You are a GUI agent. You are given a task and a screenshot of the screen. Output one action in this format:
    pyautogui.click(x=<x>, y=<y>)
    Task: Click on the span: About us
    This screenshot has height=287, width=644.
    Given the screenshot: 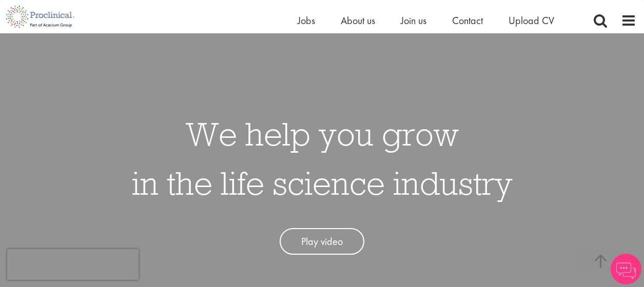 What is the action you would take?
    pyautogui.click(x=358, y=21)
    